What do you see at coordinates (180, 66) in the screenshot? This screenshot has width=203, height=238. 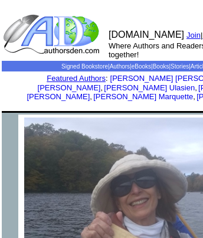 I see `a: Stories` at bounding box center [180, 66].